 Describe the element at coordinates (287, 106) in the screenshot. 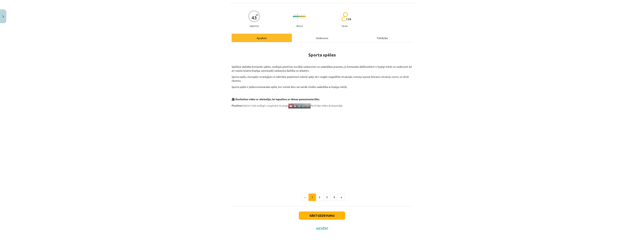

I see `span: Subtitri tiek ieslēgti, nospiežot šo pogu YouTube video atskaņotājā.` at that location.